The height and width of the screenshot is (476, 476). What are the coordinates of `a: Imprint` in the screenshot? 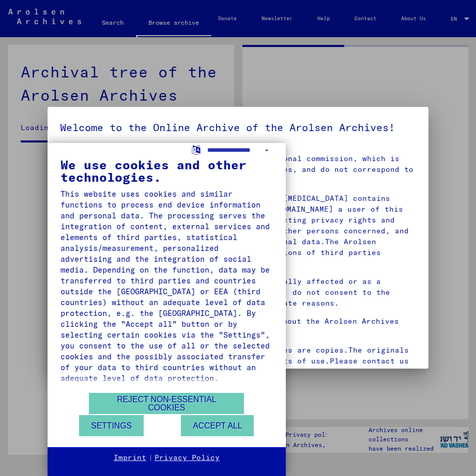 It's located at (130, 458).